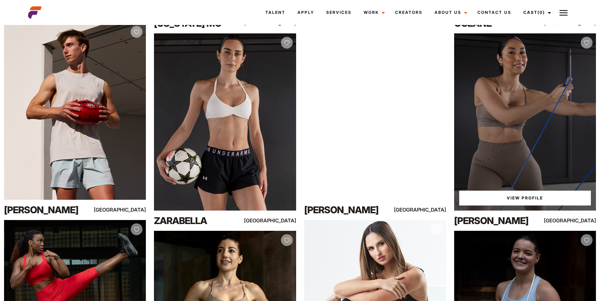 Image resolution: width=600 pixels, height=301 pixels. Describe the element at coordinates (409, 12) in the screenshot. I see `a: Creators` at that location.